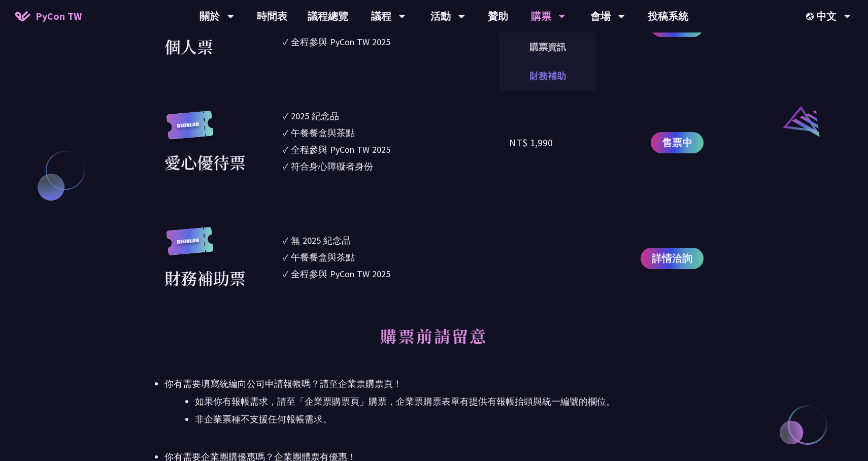 The width and height of the screenshot is (868, 461). I want to click on span: 售票中, so click(677, 142).